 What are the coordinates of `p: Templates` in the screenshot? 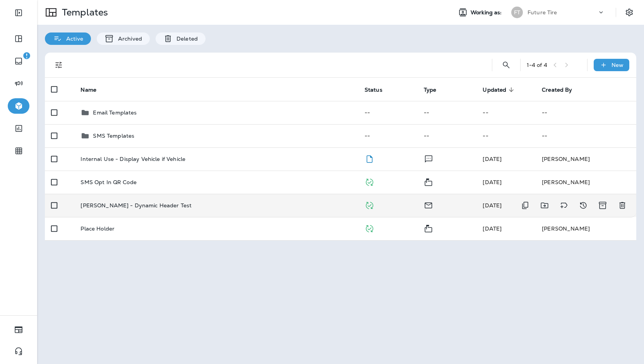 It's located at (83, 13).